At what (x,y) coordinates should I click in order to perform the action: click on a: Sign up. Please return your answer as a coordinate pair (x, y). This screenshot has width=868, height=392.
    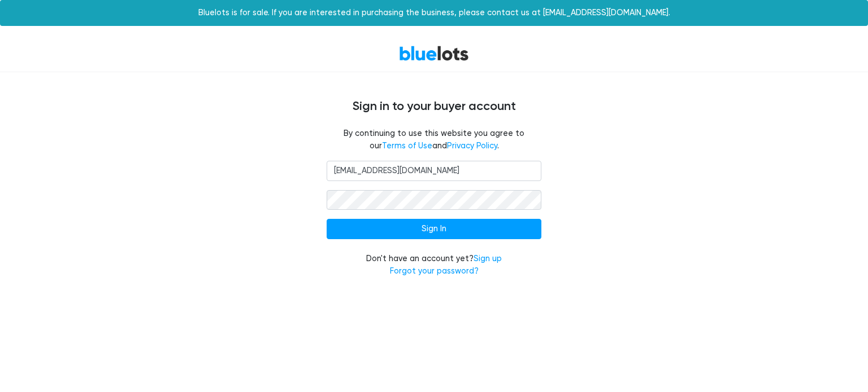
    Looking at the image, I should click on (487, 258).